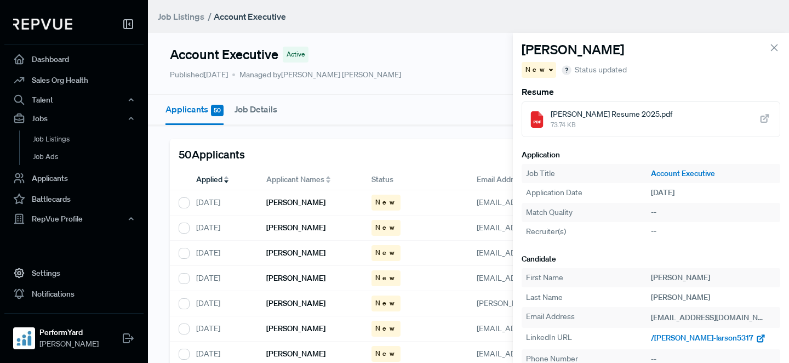  Describe the element at coordinates (74, 118) in the screenshot. I see `button: Jobs` at that location.